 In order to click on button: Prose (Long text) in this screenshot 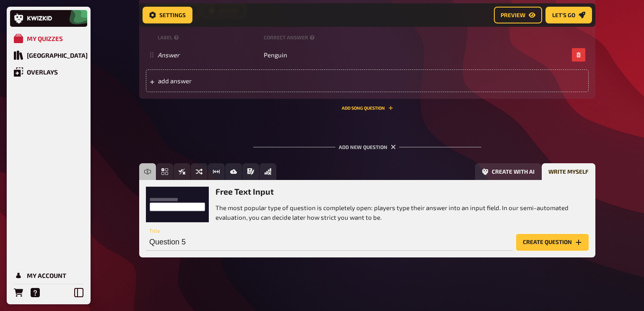, I will do `click(251, 172)`.